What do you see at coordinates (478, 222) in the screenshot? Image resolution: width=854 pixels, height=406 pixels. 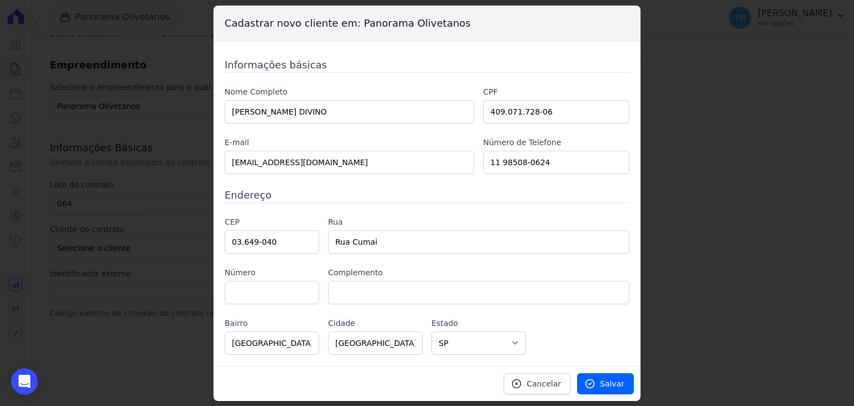 I see `label: Rua` at bounding box center [478, 222].